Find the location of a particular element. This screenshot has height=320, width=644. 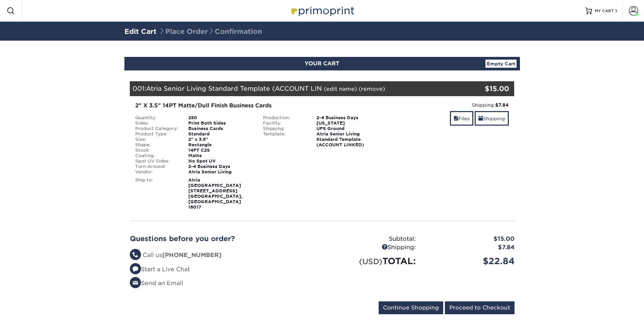

a: (edit name) is located at coordinates (340, 89).